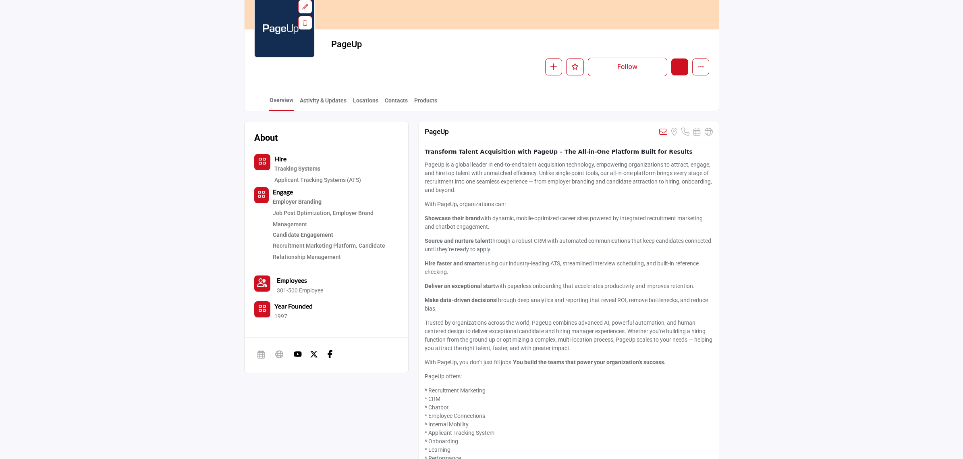  Describe the element at coordinates (330, 354) in the screenshot. I see `img: Facebook` at that location.